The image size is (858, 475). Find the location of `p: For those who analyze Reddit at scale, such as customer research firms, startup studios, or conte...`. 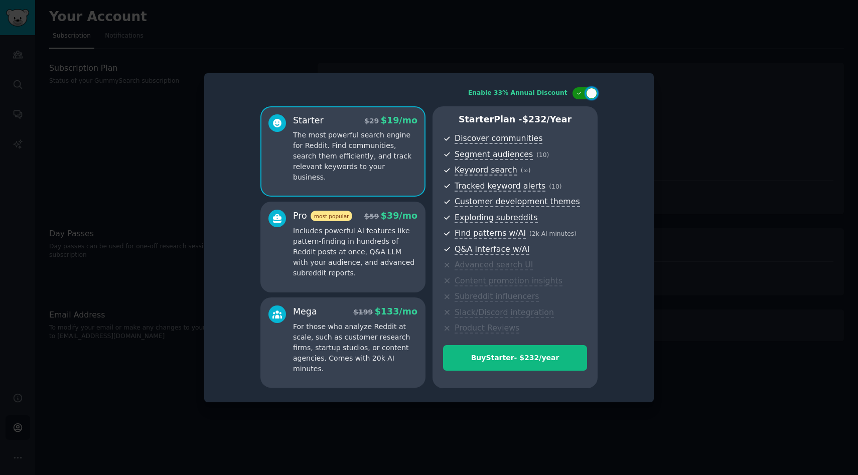

p: For those who analyze Reddit at scale, such as customer research firms, startup studios, or conte... is located at coordinates (355, 348).